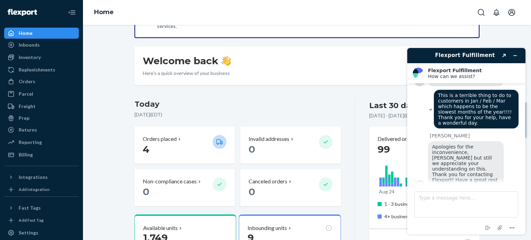 The image size is (531, 240). I want to click on button: Delivered orders, so click(400, 139).